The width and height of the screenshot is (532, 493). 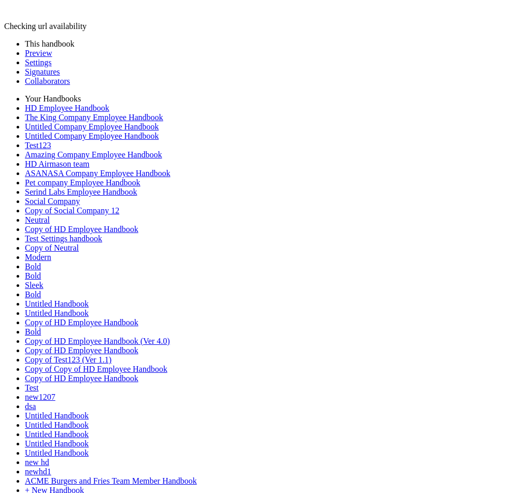 I want to click on a: Copy of Social Company 12, so click(x=72, y=210).